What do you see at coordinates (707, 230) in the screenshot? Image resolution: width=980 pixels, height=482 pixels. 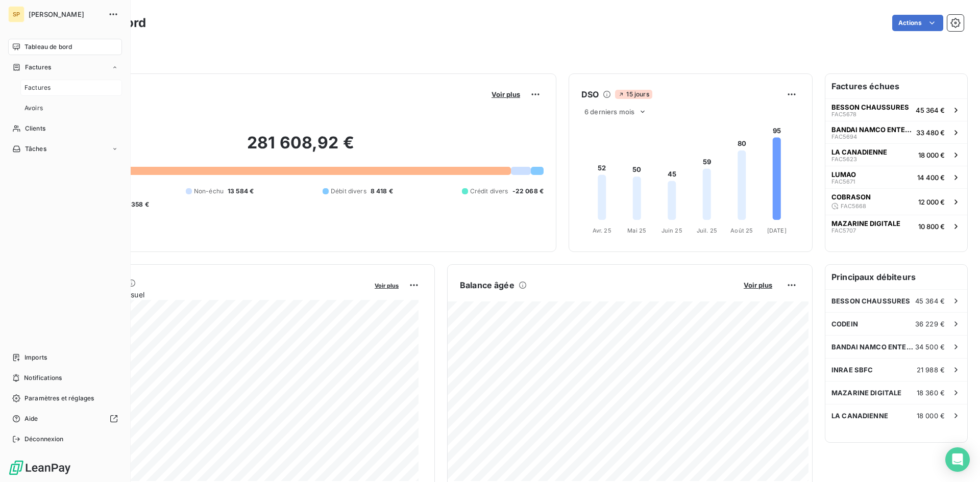 I see `tspan: Juil. 25` at bounding box center [707, 230].